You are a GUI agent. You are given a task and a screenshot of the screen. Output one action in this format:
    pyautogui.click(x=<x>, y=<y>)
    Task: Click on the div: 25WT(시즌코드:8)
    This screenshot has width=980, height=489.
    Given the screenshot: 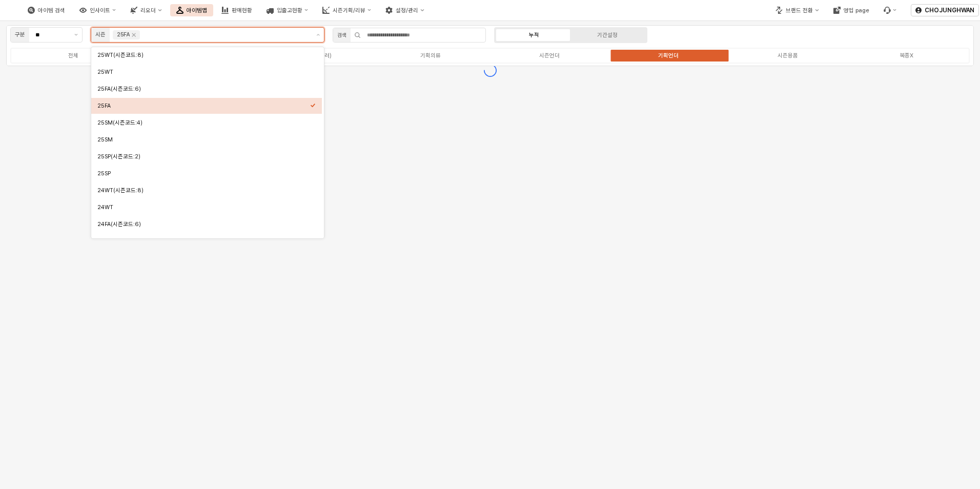 What is the action you would take?
    pyautogui.click(x=203, y=55)
    